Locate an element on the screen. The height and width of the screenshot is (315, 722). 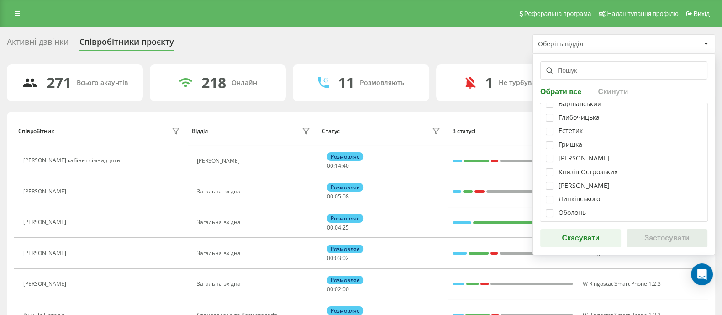
span: 40 is located at coordinates (346, 165).